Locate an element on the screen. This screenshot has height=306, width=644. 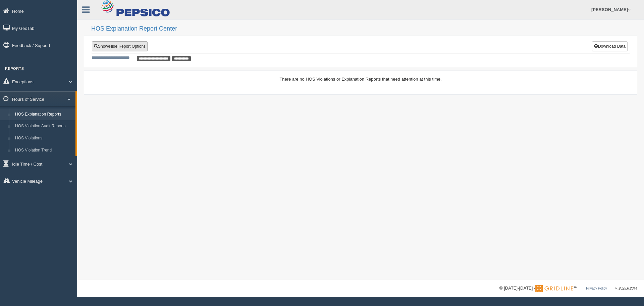
span: v. 2025.6.2844 is located at coordinates (627, 289).